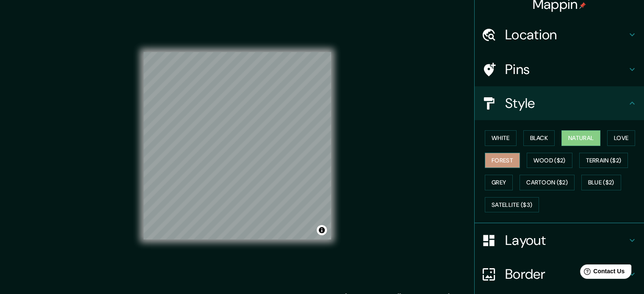 The width and height of the screenshot is (644, 294). What do you see at coordinates (559, 274) in the screenshot?
I see `div: Border` at bounding box center [559, 274].